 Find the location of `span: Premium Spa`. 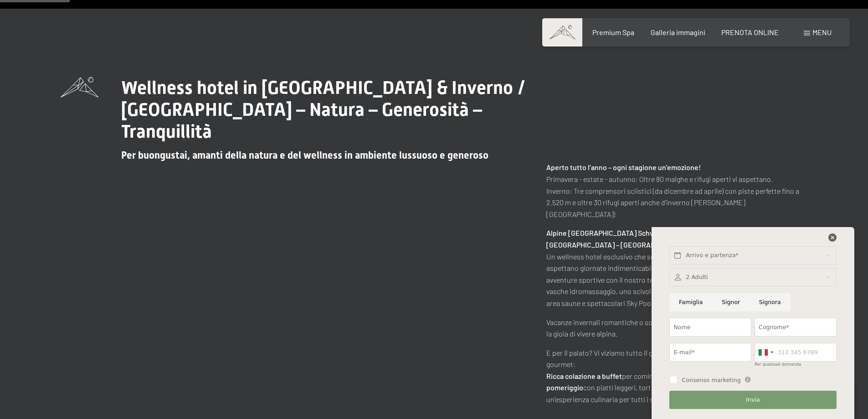

span: Premium Spa is located at coordinates (613, 32).